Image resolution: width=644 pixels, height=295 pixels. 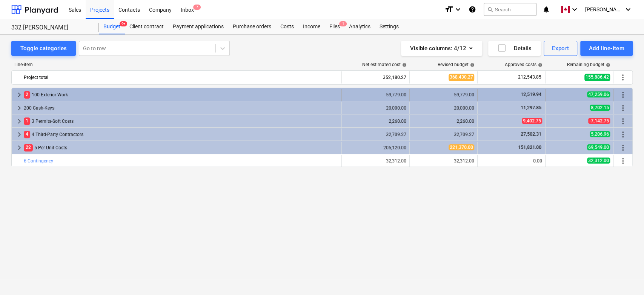 I want to click on span: 151,821.00, so click(x=530, y=147).